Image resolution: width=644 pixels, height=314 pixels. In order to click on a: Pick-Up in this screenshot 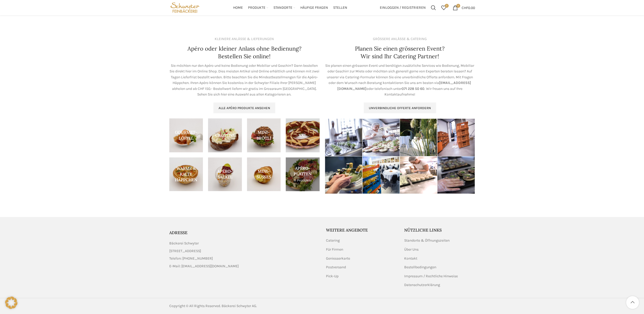, I will do `click(332, 276)`.